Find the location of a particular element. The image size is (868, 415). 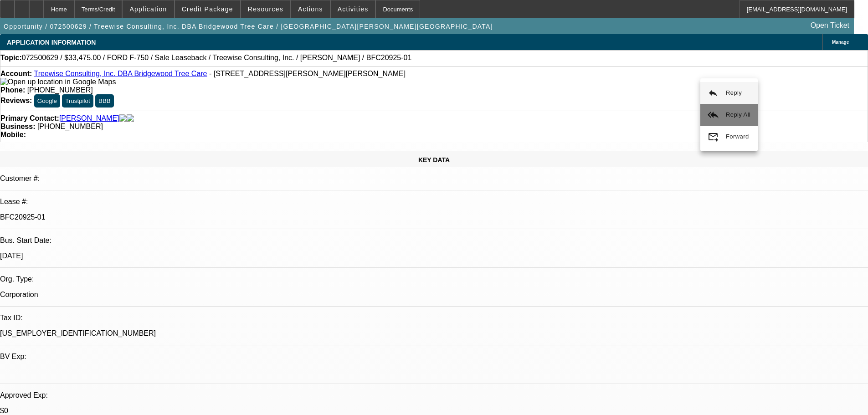

span: Activities is located at coordinates (353, 9).